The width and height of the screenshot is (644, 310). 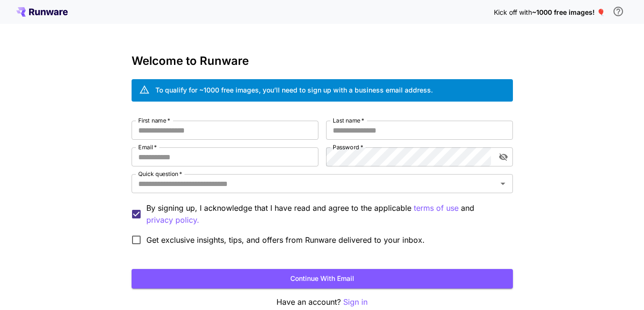 I want to click on button: toggle password visibility, so click(x=503, y=157).